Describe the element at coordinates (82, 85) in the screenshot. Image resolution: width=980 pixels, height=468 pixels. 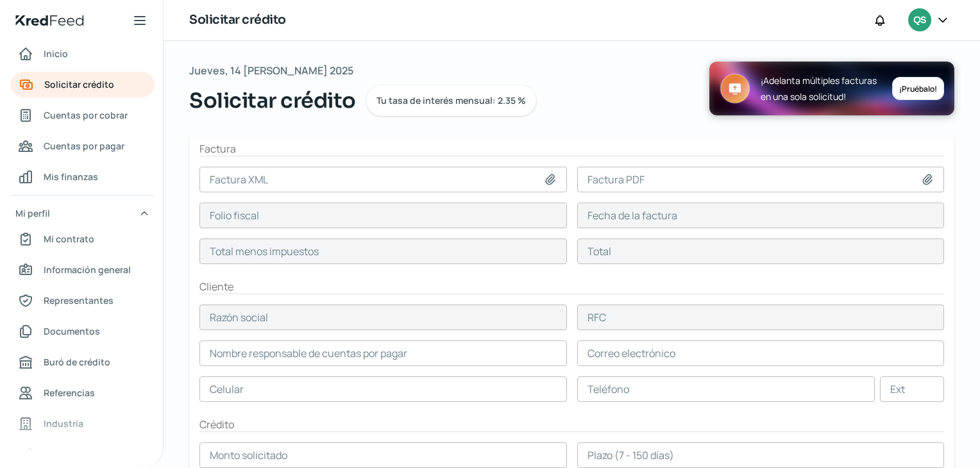
I see `a: Solicitar crédito` at that location.